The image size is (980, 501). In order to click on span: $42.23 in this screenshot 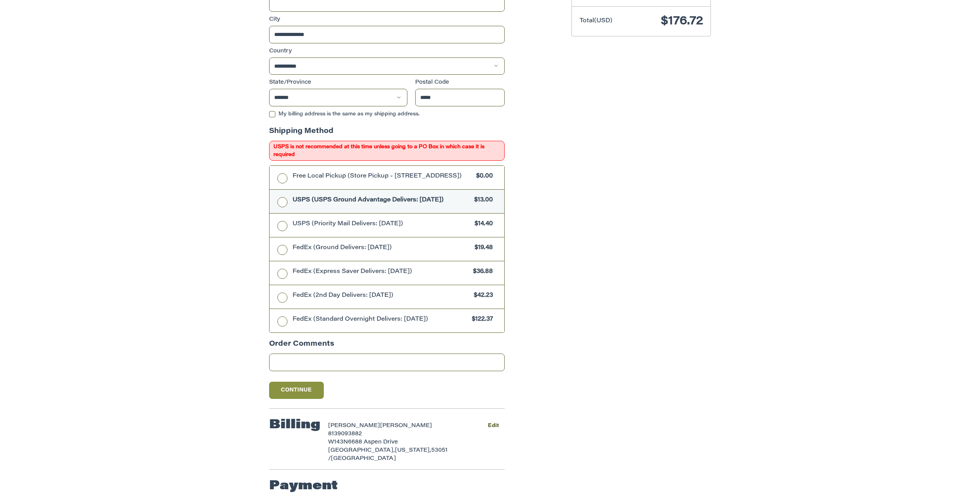, I will do `click(481, 296)`.